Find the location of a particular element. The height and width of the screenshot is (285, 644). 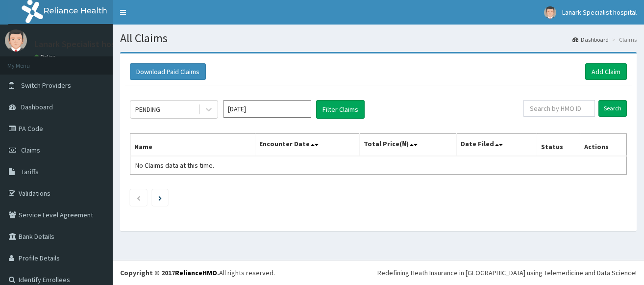

button: Download Paid Claims is located at coordinates (168, 72).